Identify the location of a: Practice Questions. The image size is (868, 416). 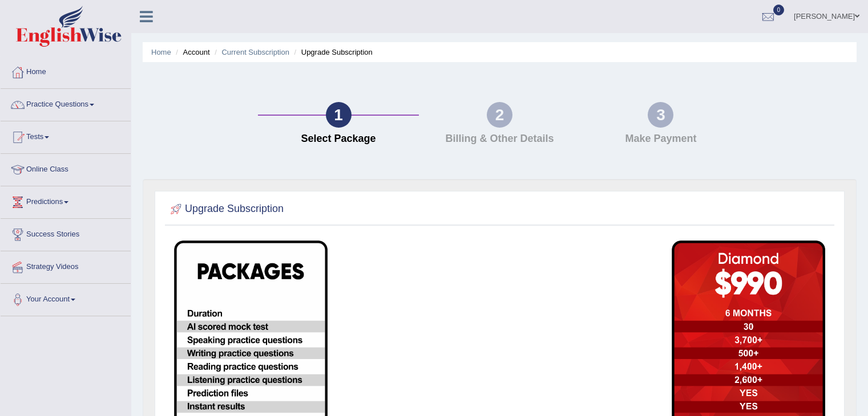
(65, 103).